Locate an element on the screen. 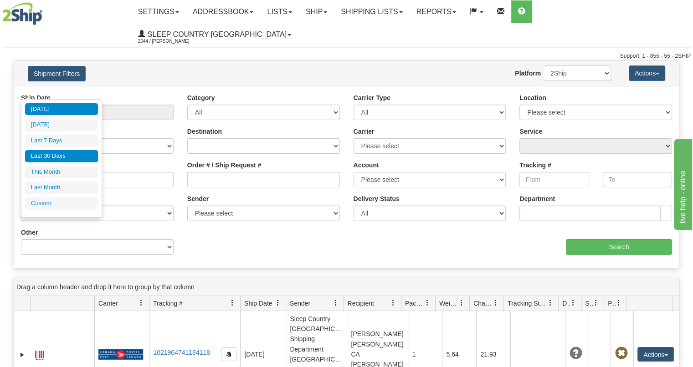 The width and height of the screenshot is (693, 367). a: Carrier filter column settings is located at coordinates (141, 303).